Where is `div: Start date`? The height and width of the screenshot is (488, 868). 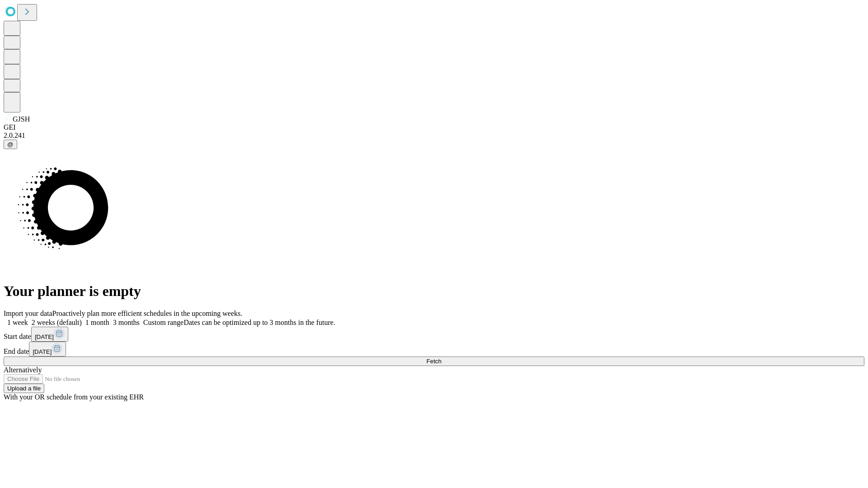 div: Start date is located at coordinates (434, 334).